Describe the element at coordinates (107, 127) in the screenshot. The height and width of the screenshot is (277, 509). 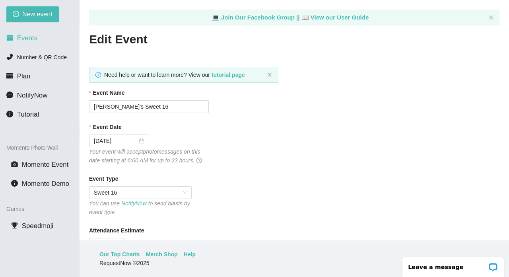
I see `b: Event Date` at that location.